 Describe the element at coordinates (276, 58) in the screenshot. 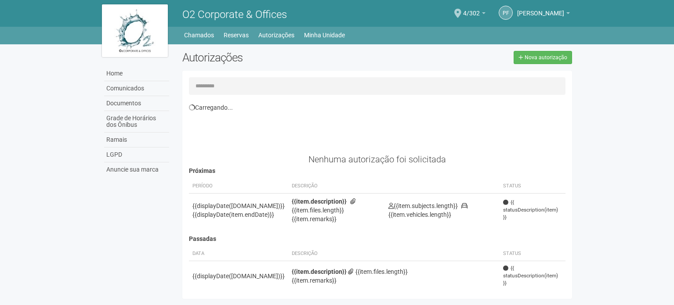

I see `h2: Autorizações` at that location.